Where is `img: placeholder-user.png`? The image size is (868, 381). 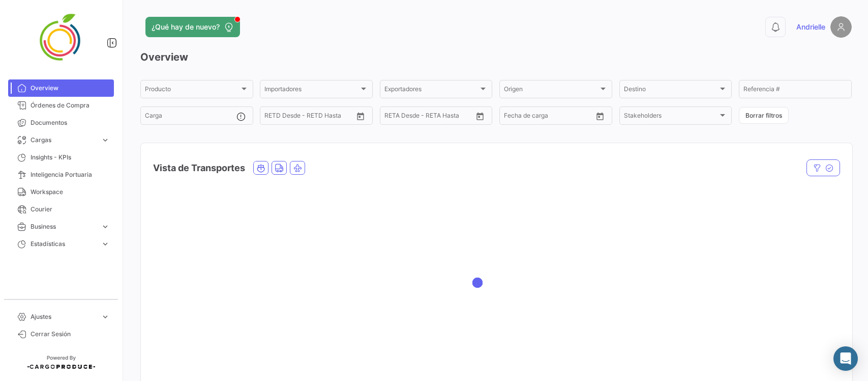
img: placeholder-user.png is located at coordinates (841, 27).